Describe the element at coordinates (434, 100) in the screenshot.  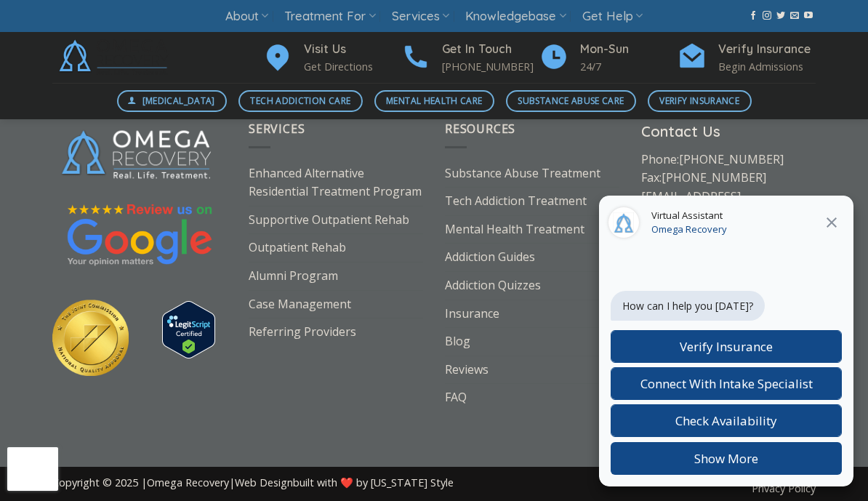
I see `span: Mental Health Care` at that location.